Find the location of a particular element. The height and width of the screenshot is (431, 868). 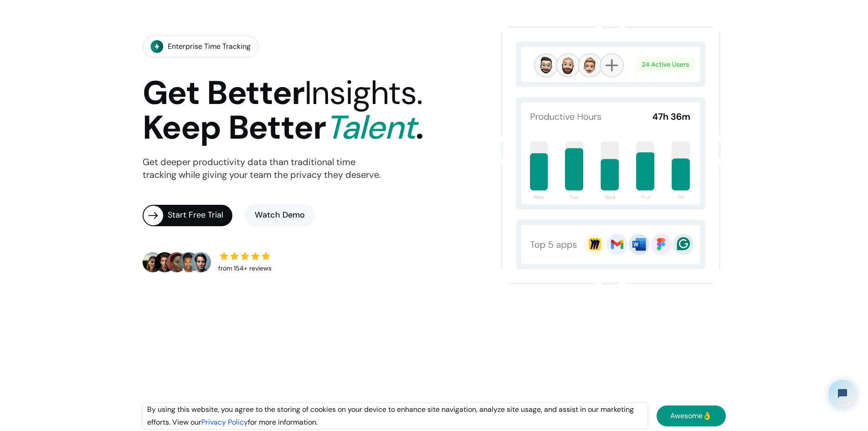

div: from 154+ reviews is located at coordinates (245, 269).